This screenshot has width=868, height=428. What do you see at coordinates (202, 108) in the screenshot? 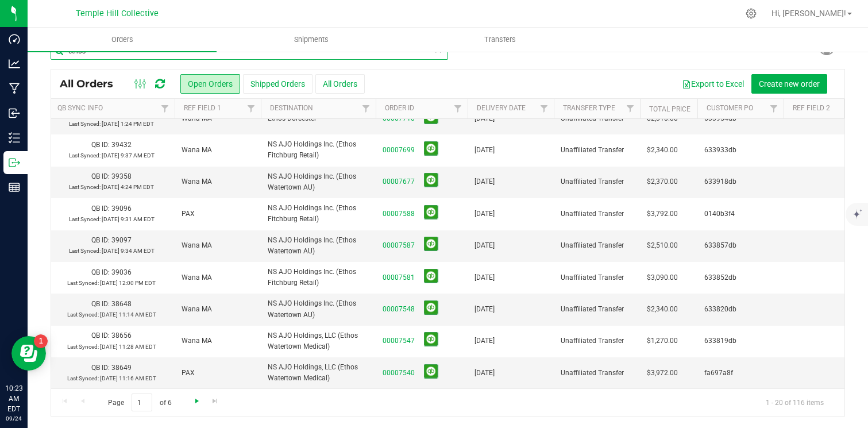
I see `a: Ref Field 1` at bounding box center [202, 108].